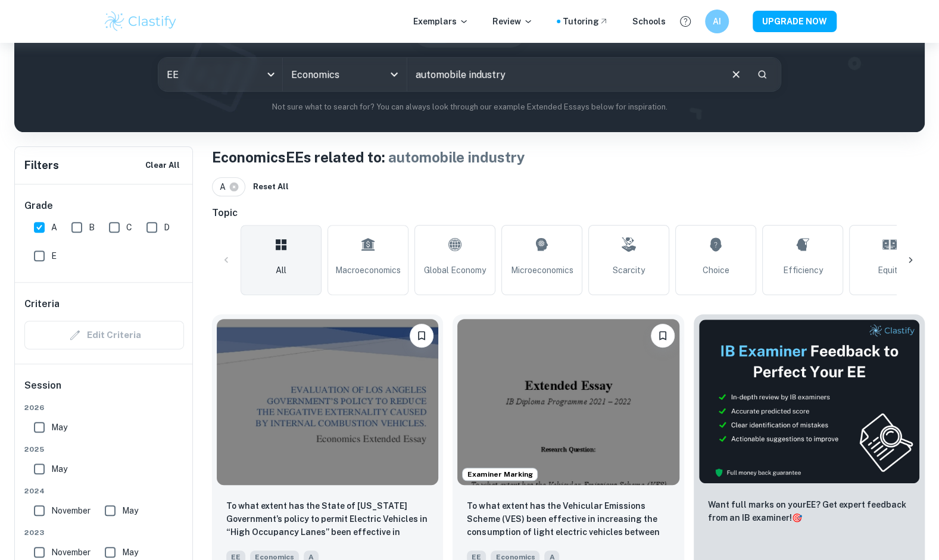 The width and height of the screenshot is (939, 560). What do you see at coordinates (568, 213) in the screenshot?
I see `h6: Topic` at bounding box center [568, 213].